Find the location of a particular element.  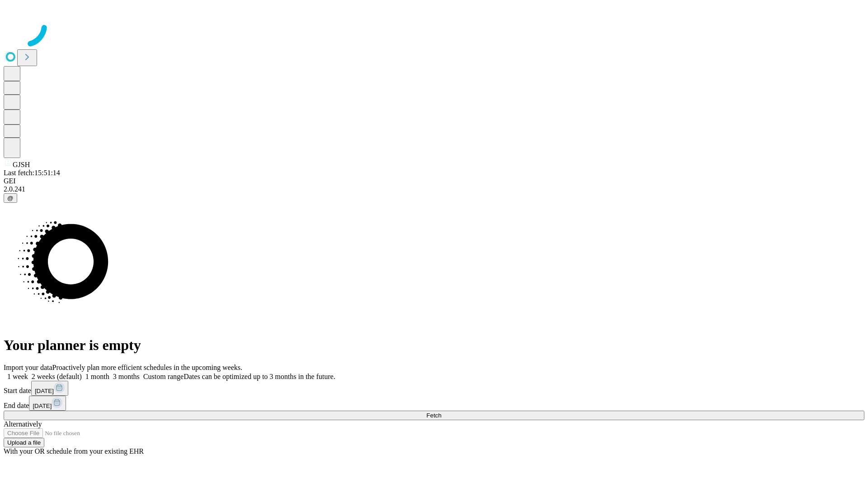

div: 2.0.241 is located at coordinates (434, 189).